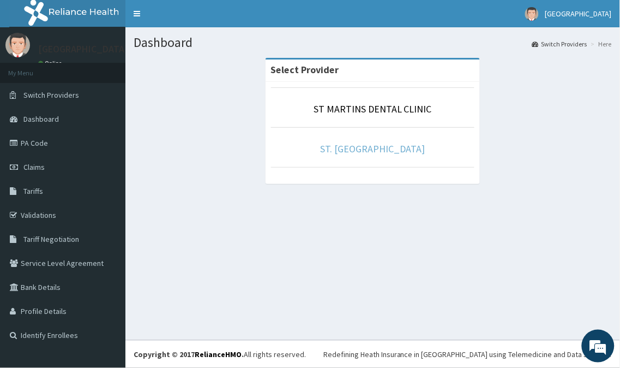 The image size is (620, 368). I want to click on a: RelianceHMO, so click(218, 354).